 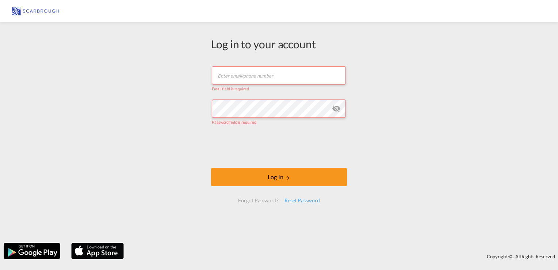 I want to click on div: Reset Password, so click(x=302, y=200).